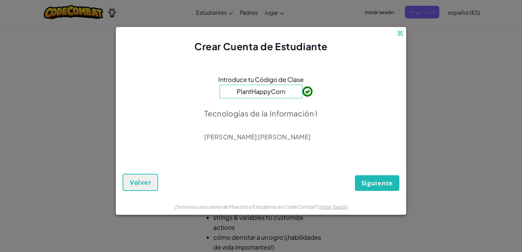 Image resolution: width=522 pixels, height=252 pixels. What do you see at coordinates (261, 46) in the screenshot?
I see `span: Crear Cuenta de Estudiante` at bounding box center [261, 46].